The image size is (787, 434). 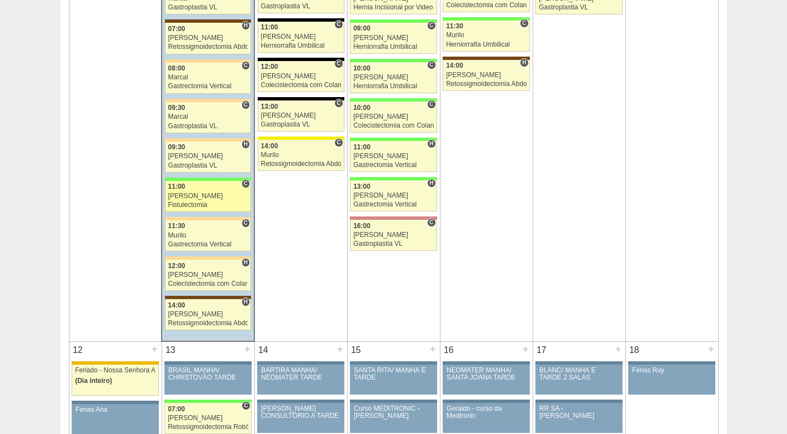 What do you see at coordinates (672, 371) in the screenshot?
I see `div: Férias Ruy` at bounding box center [672, 371].